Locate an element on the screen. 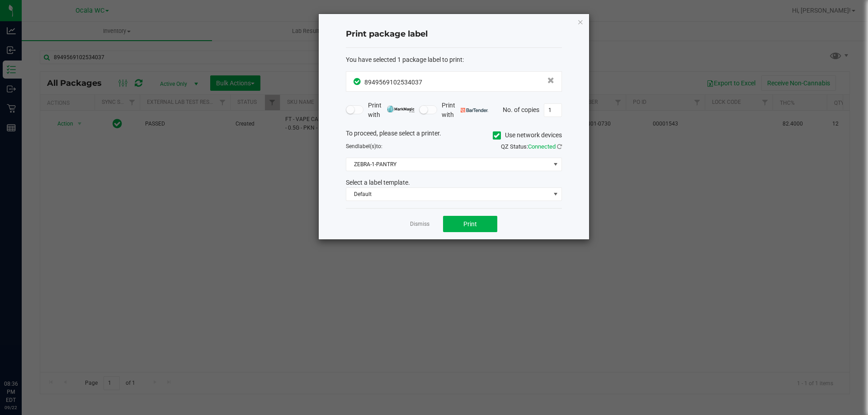  h4: Print package label is located at coordinates (454, 35).